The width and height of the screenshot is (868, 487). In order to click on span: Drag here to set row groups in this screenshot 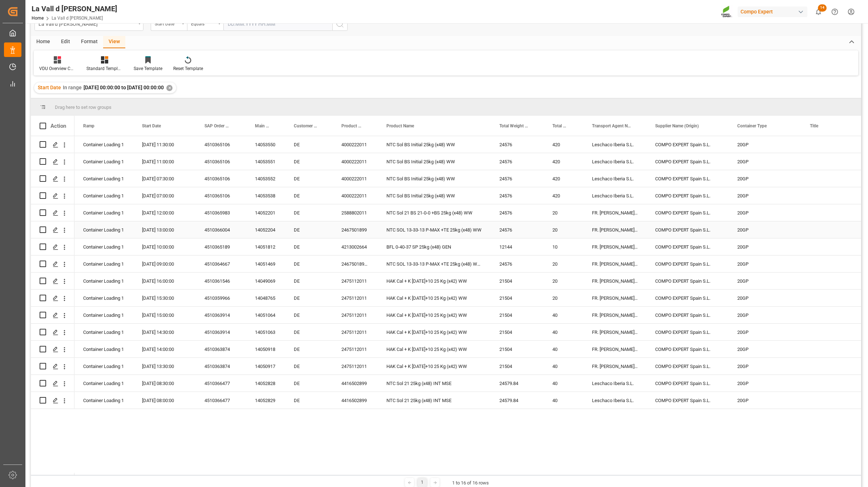, I will do `click(83, 107)`.